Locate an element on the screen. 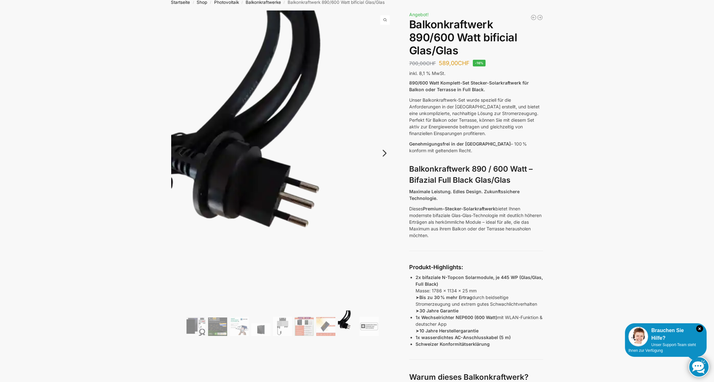  img: Maysun is located at coordinates (261, 330).